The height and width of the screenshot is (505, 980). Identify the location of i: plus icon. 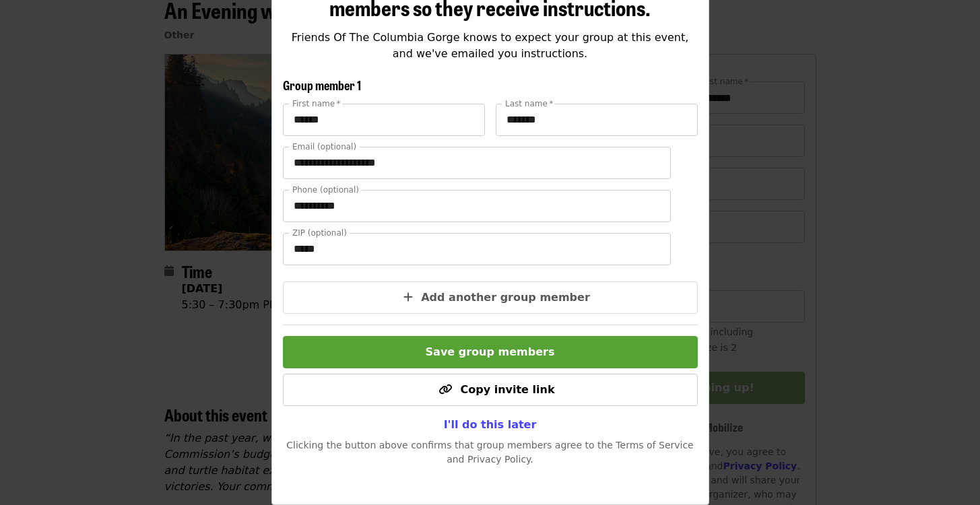
(408, 297).